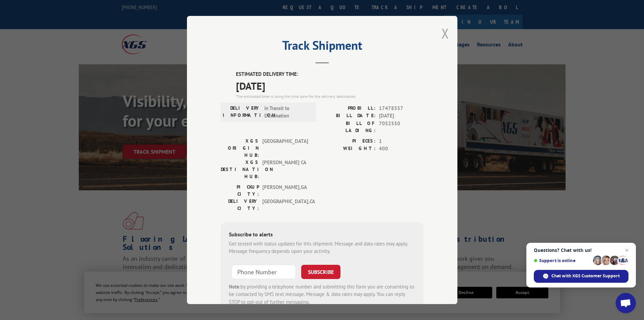 Image resolution: width=644 pixels, height=320 pixels. I want to click on button: Close modal, so click(445, 33).